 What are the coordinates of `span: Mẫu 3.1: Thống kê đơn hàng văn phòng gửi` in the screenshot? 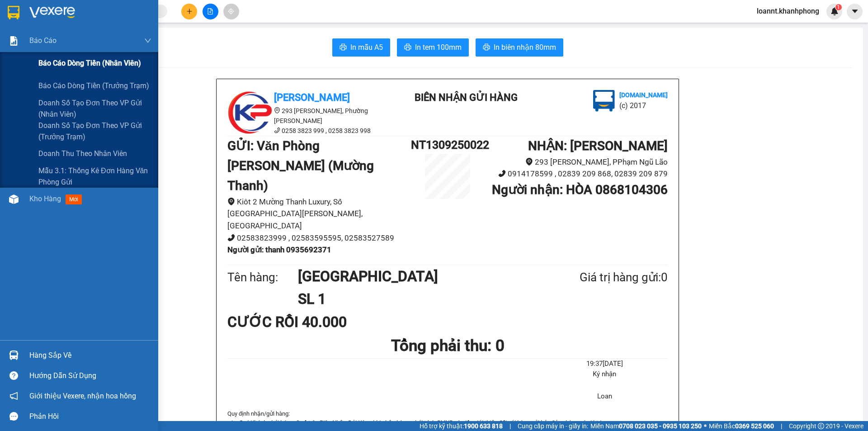 It's located at (95, 176).